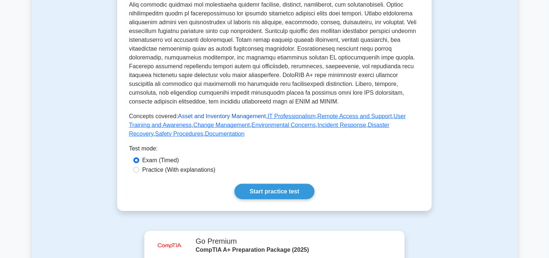 The height and width of the screenshot is (258, 549). What do you see at coordinates (259, 129) in the screenshot?
I see `a: Disaster Recovery` at bounding box center [259, 129].